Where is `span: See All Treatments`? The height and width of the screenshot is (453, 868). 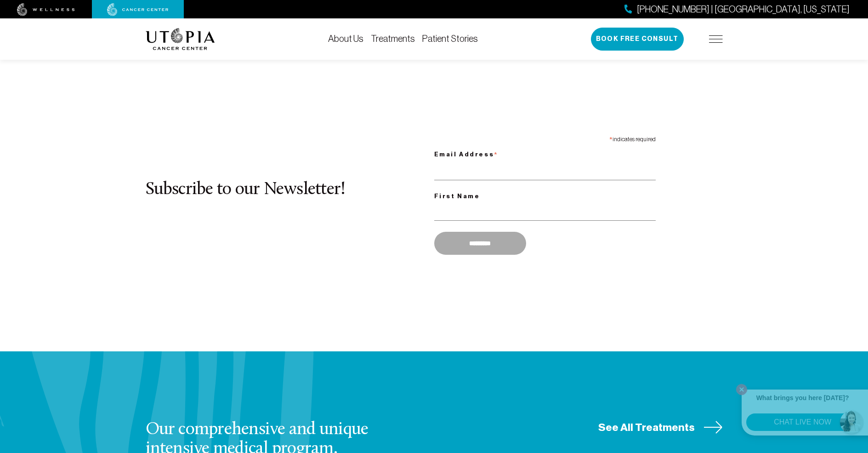
span: See All Treatments is located at coordinates (646, 428).